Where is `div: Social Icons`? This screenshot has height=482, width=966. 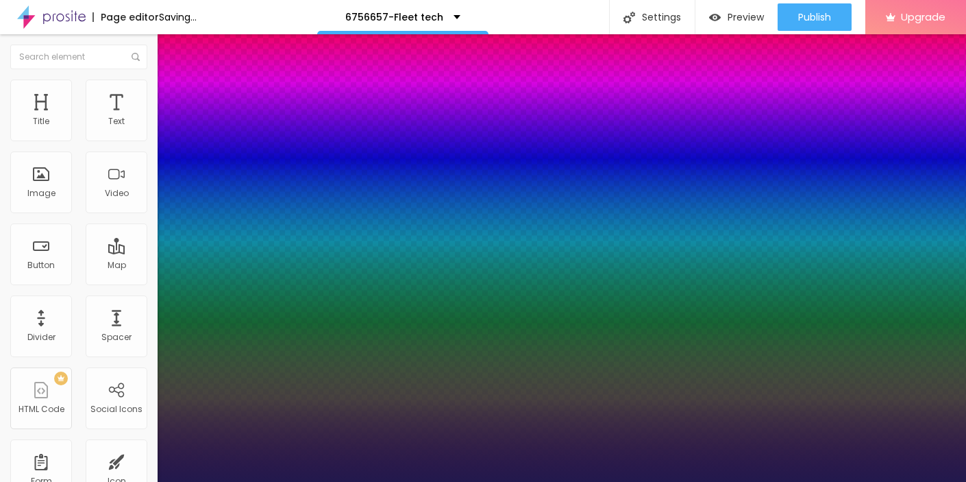
div: Social Icons is located at coordinates (116, 409).